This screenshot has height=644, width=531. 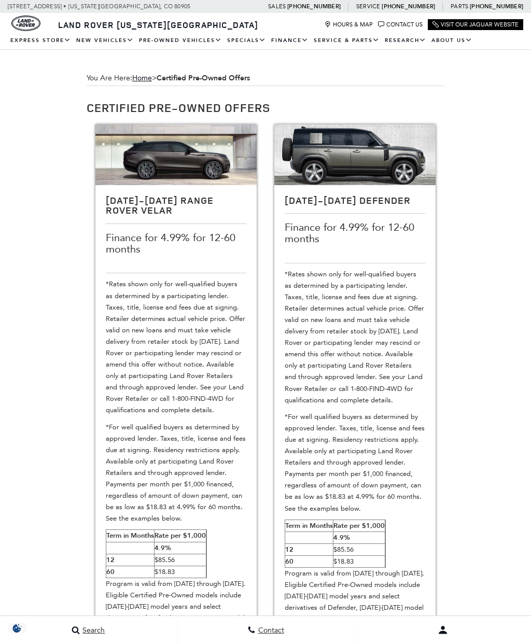 What do you see at coordinates (17, 628) in the screenshot?
I see `img: Opt-Out Icon` at bounding box center [17, 628].